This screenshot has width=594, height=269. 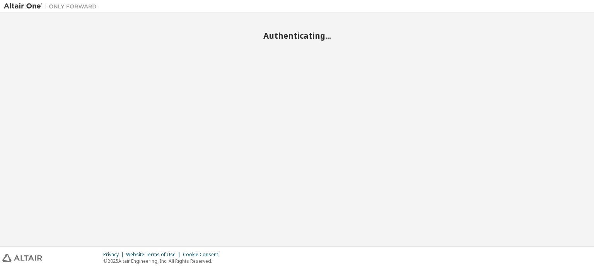 I want to click on p: © 2025 Altair Engineering, Inc. All Rights Reserved., so click(x=163, y=261).